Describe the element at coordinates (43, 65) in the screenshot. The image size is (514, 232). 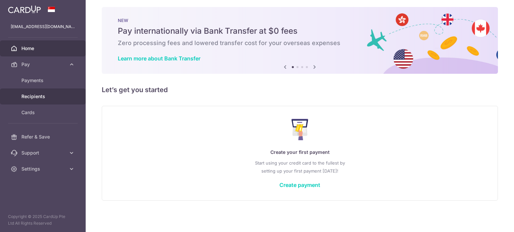
I see `span: Pay` at that location.